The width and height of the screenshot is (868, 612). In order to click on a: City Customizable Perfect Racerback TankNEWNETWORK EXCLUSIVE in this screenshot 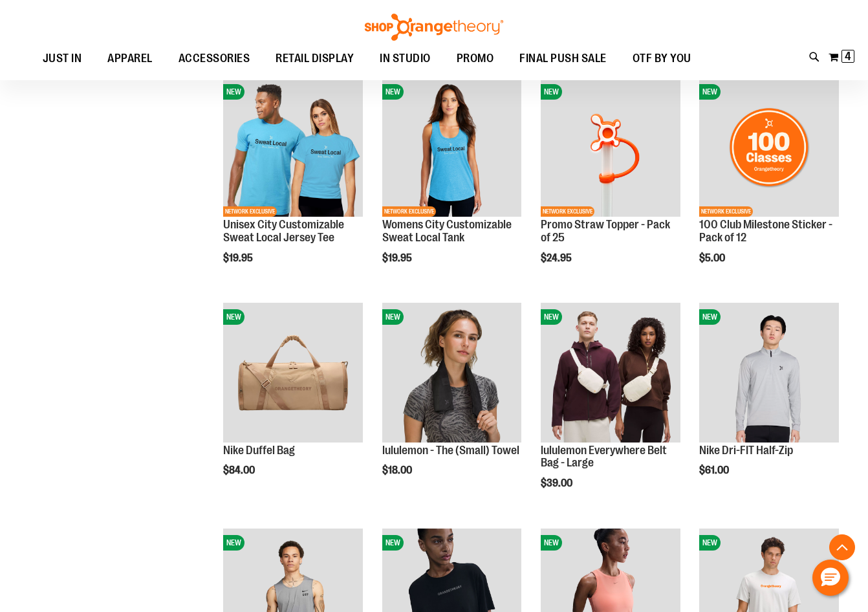, I will do `click(452, 148)`.